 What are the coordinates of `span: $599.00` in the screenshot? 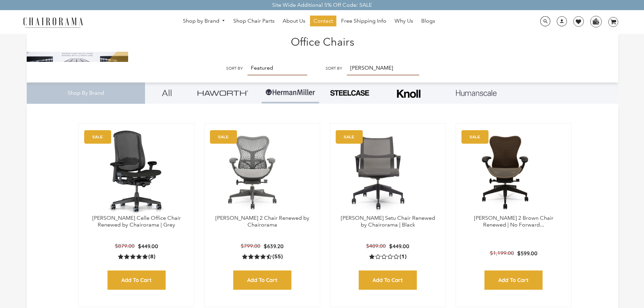 It's located at (527, 253).